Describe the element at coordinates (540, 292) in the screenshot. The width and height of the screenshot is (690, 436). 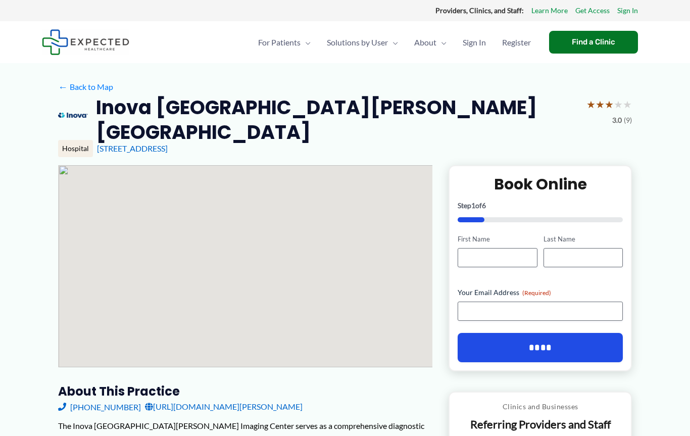
I see `label: Your Email Address` at that location.